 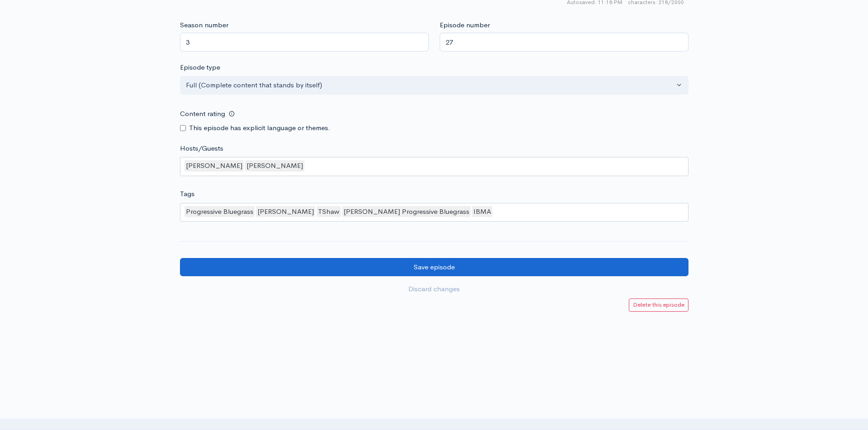 What do you see at coordinates (200, 68) in the screenshot?
I see `label: Episode type` at bounding box center [200, 68].